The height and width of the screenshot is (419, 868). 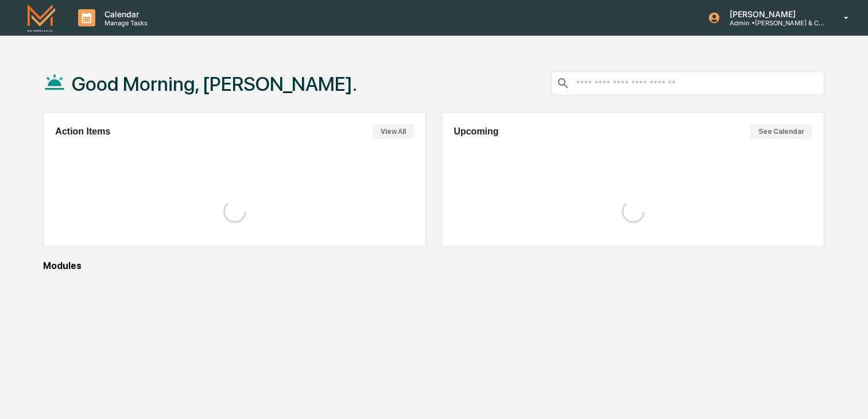 I want to click on h2: Action Items, so click(x=83, y=132).